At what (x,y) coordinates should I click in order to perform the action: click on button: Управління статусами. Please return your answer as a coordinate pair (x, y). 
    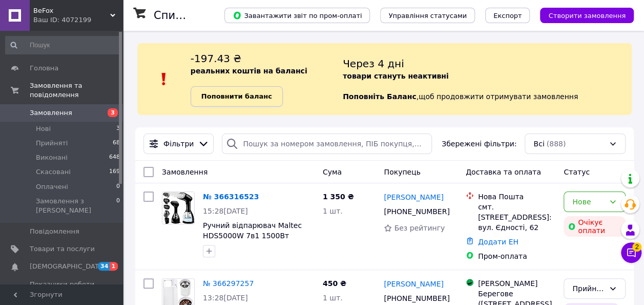
    Looking at the image, I should click on (428, 15).